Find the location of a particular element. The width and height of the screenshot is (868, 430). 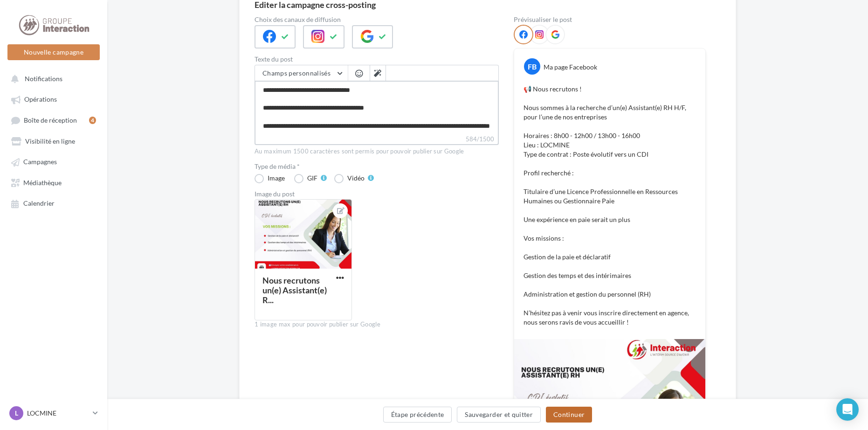

a: L LOCMINE is located at coordinates (54, 413).